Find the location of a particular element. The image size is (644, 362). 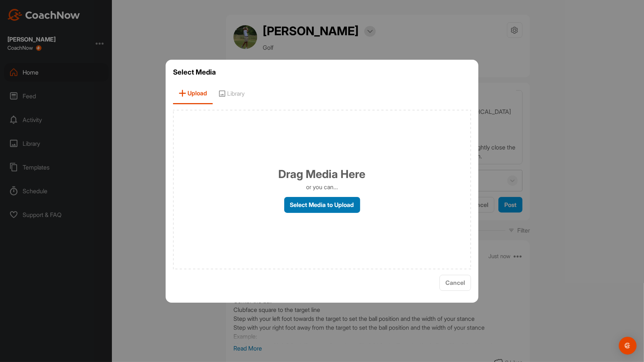

h1: Drag Media Here is located at coordinates (322, 174).